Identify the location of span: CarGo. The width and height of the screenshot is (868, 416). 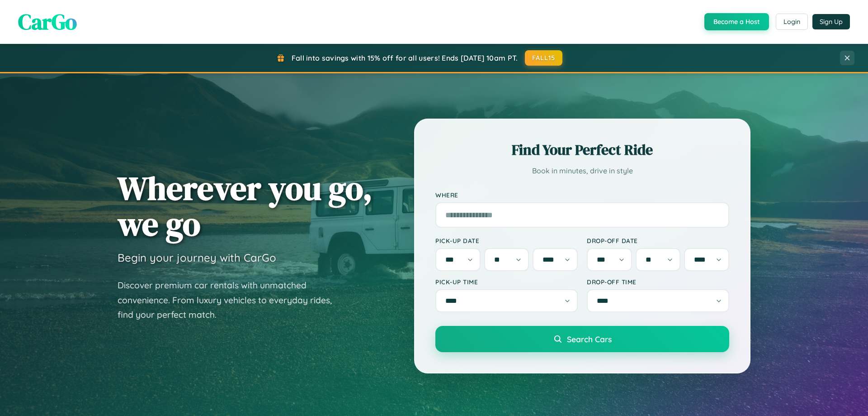
(47, 22).